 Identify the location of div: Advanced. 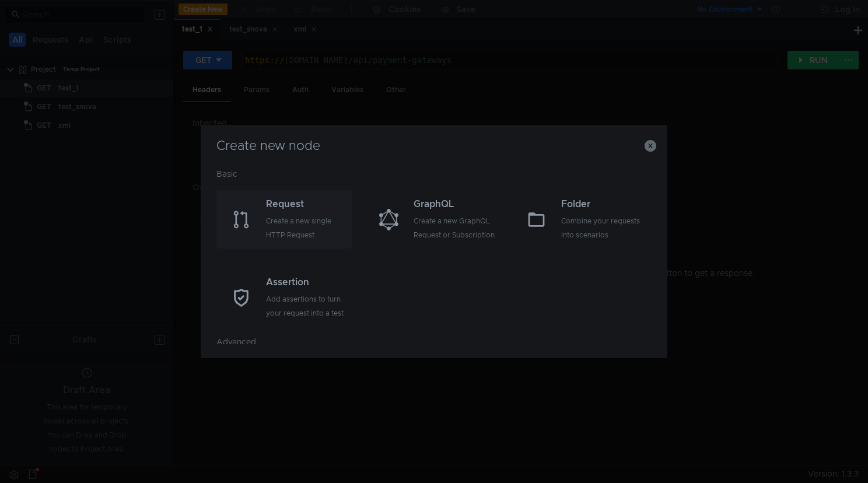
(434, 346).